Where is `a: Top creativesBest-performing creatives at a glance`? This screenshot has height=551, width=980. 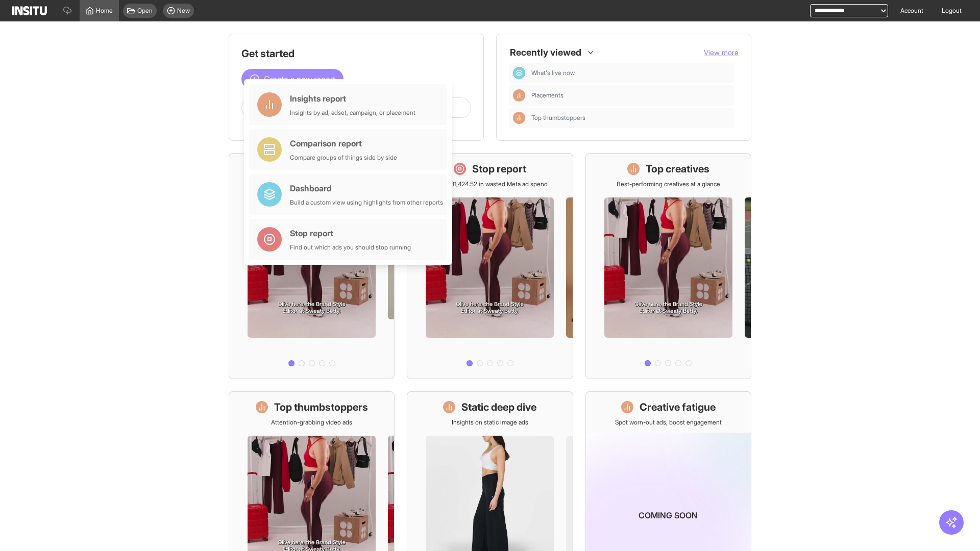 a: Top creativesBest-performing creatives at a glance is located at coordinates (668, 266).